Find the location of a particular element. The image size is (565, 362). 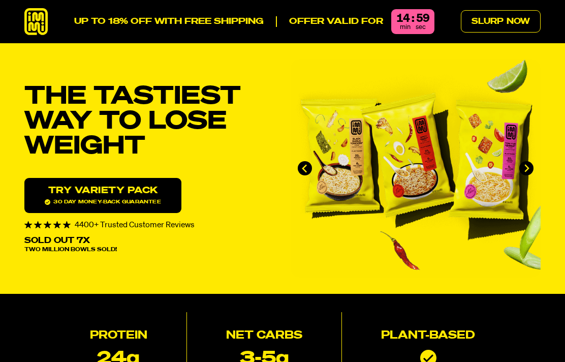

div: immi slideshow is located at coordinates (416, 168).